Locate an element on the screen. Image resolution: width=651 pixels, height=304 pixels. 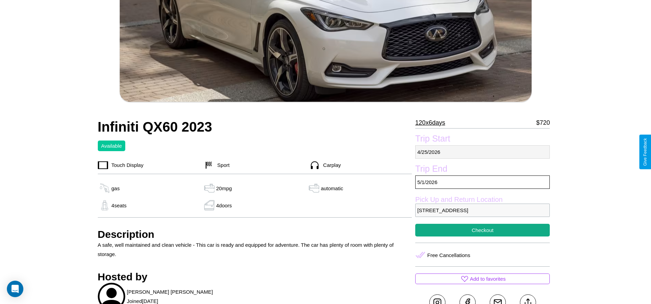
p: 4 doors is located at coordinates (224, 206).